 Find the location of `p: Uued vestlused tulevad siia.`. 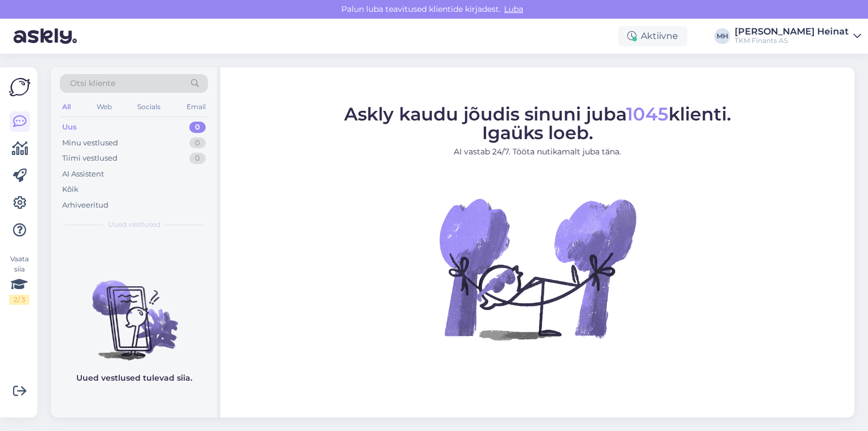

p: Uued vestlused tulevad siia. is located at coordinates (134, 378).